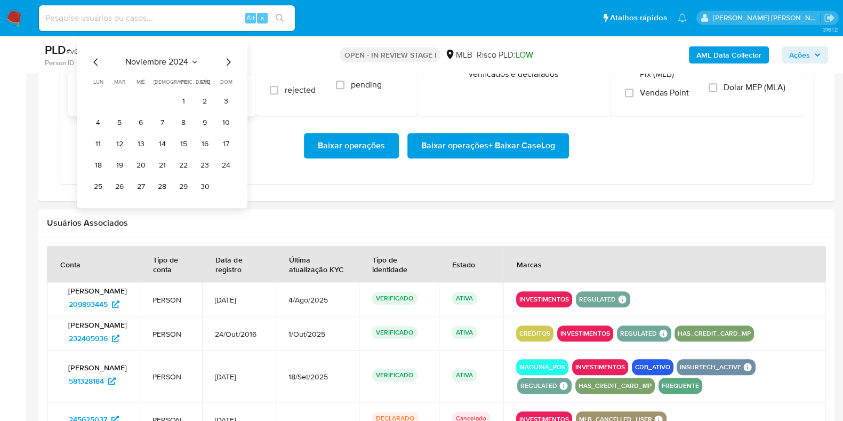  What do you see at coordinates (729, 55) in the screenshot?
I see `b: AML Data Collector` at bounding box center [729, 55].